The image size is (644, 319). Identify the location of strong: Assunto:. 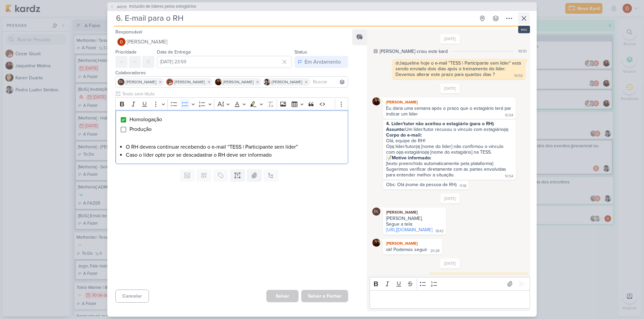
(395, 129).